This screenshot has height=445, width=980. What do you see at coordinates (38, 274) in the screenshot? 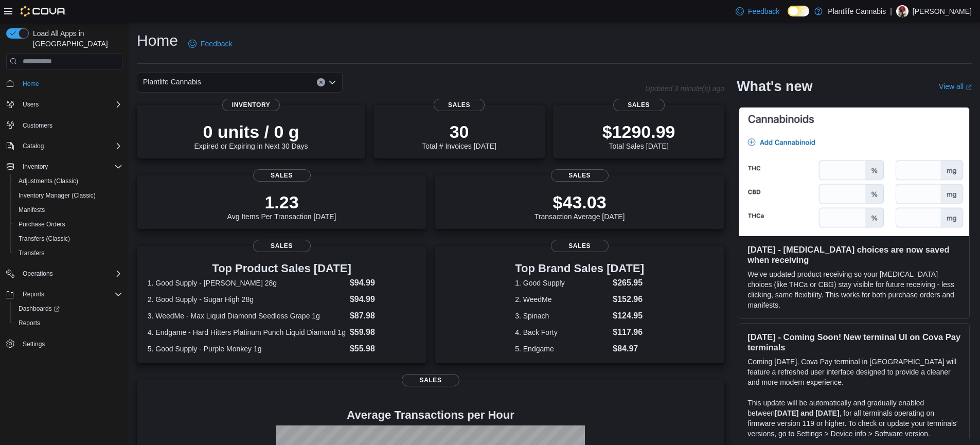
I see `span: Operations` at bounding box center [38, 274].